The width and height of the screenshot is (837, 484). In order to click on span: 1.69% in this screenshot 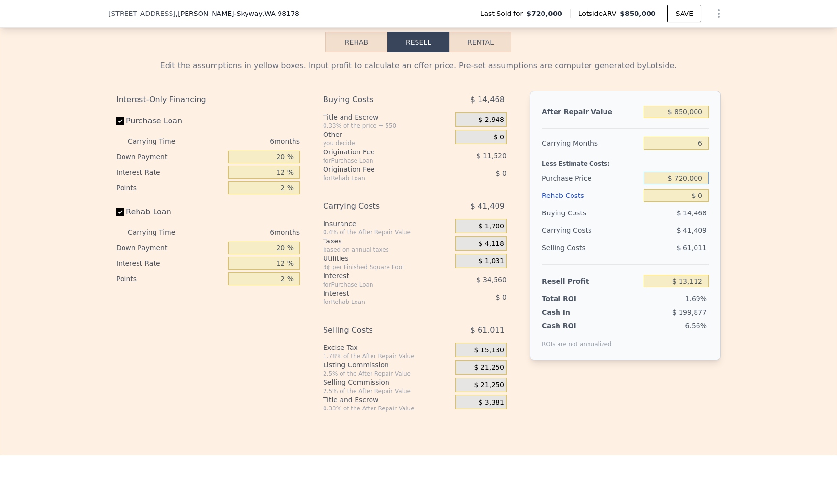, I will do `click(696, 299)`.